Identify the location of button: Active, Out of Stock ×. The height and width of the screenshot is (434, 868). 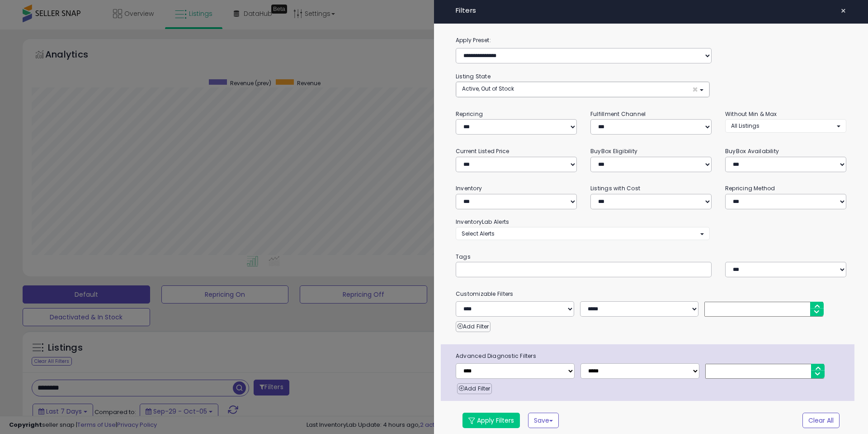
(583, 90).